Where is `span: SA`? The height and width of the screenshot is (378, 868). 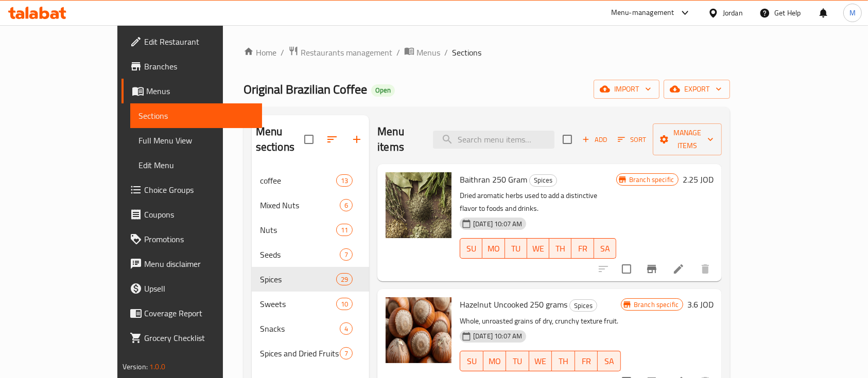 span: SA is located at coordinates (609, 361).